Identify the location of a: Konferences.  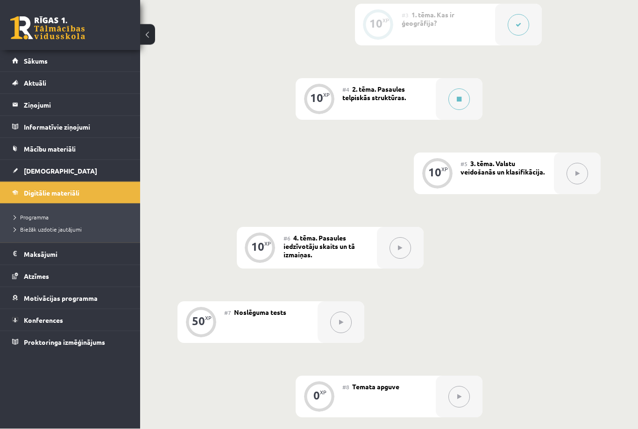
(70, 320).